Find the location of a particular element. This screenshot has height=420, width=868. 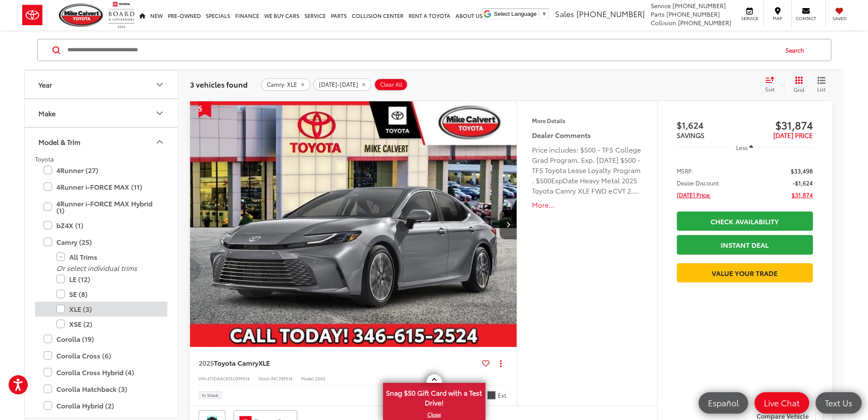

a: Instant Deal is located at coordinates (744, 244).